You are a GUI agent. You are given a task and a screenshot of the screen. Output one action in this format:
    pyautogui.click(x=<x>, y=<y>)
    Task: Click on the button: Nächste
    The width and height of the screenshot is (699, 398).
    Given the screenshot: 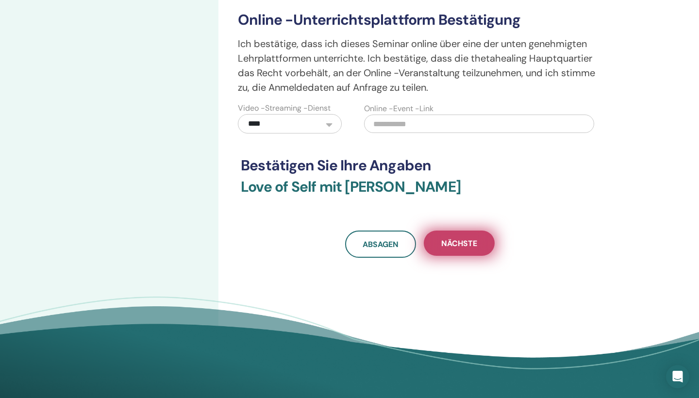 What is the action you would take?
    pyautogui.click(x=459, y=243)
    